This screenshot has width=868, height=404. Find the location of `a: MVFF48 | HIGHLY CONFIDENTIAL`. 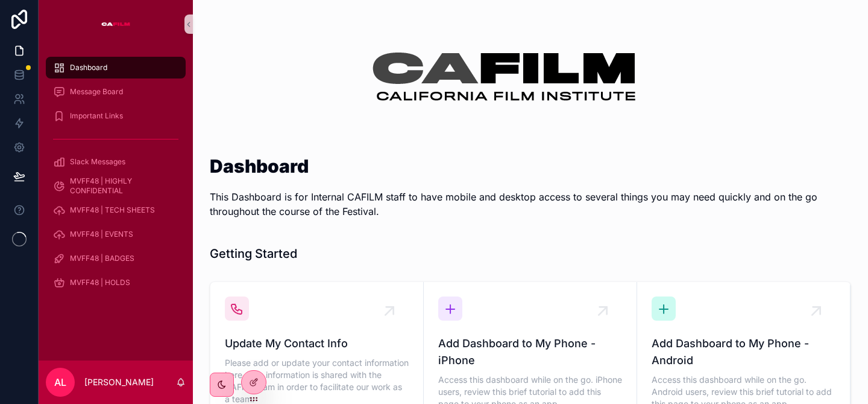

a: MVFF48 | HIGHLY CONFIDENTIAL is located at coordinates (115, 186).